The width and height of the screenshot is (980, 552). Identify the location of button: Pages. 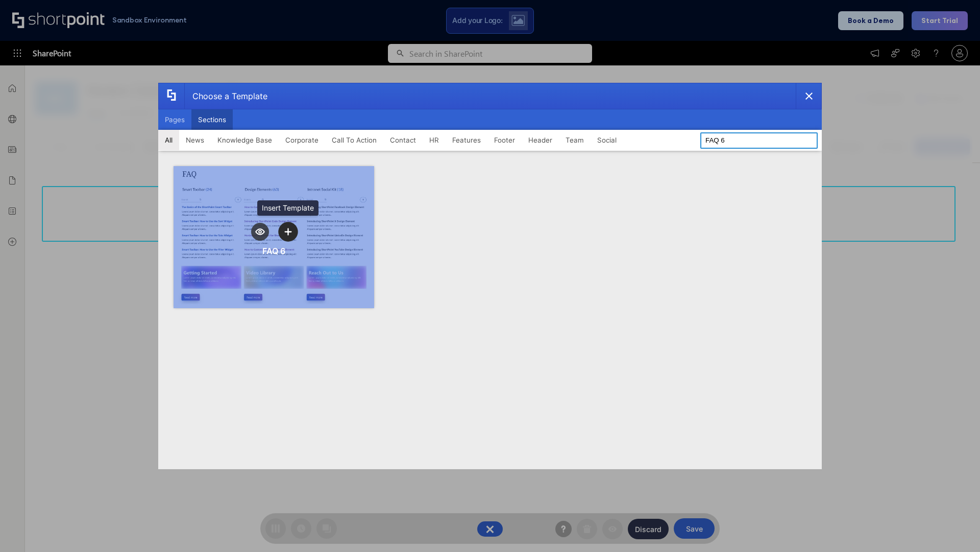
(174, 120).